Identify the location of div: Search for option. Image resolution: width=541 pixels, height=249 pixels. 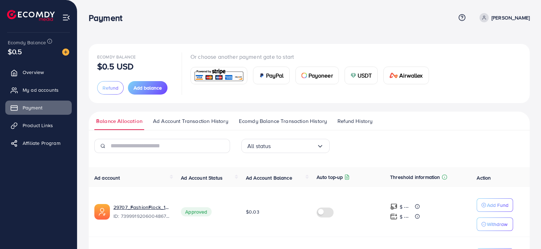
(286, 146).